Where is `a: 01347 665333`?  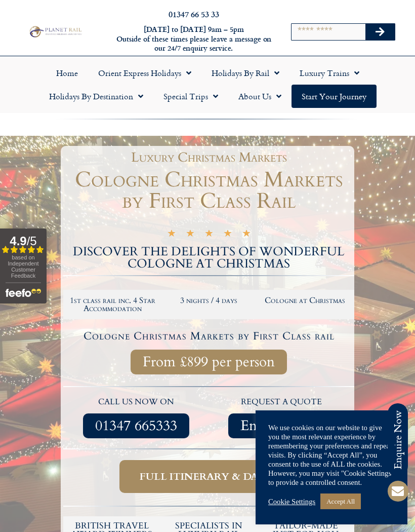
a: 01347 665333 is located at coordinates (136, 425).